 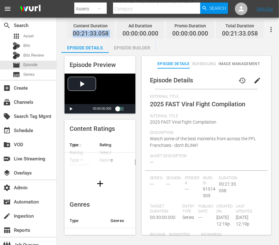 I want to click on span: 91514309, so click(x=209, y=192).